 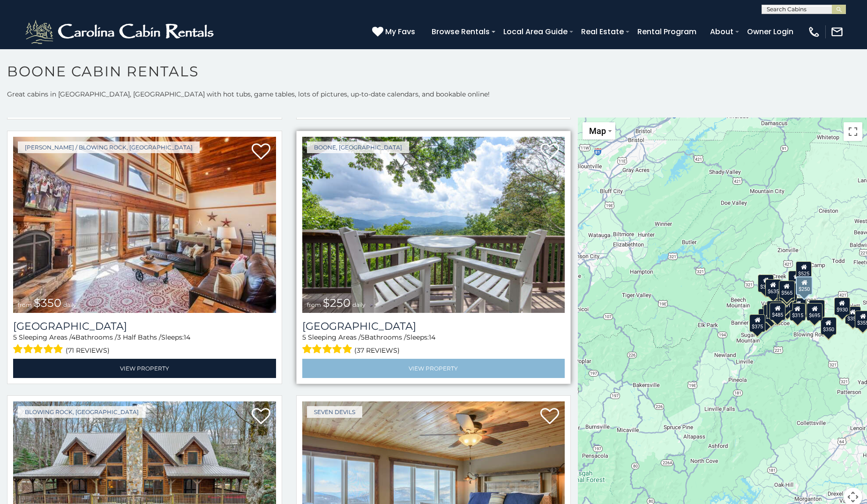 I want to click on img: Pinnacle View Lodge, so click(x=434, y=225).